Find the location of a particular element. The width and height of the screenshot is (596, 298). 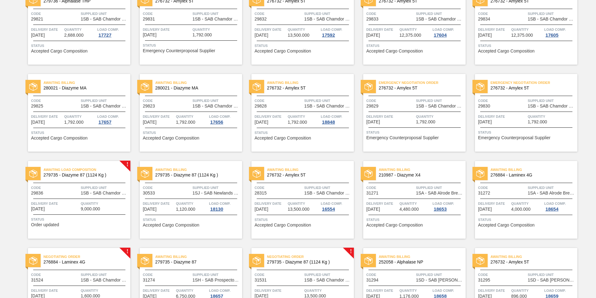

span: 31272 is located at coordinates (484, 193).